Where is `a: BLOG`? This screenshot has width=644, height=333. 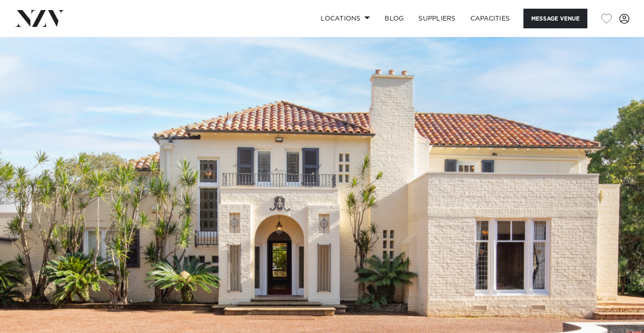 a: BLOG is located at coordinates (394, 18).